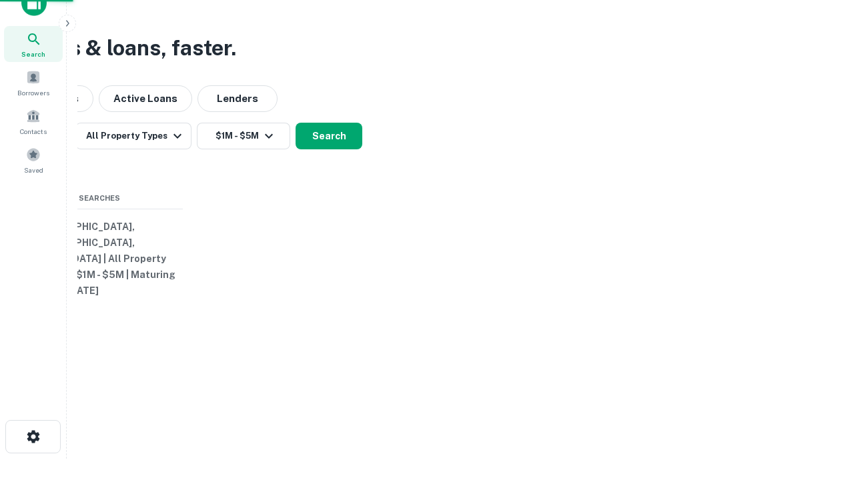  What do you see at coordinates (820, 405) in the screenshot?
I see `div: Chat Widget` at bounding box center [820, 405].